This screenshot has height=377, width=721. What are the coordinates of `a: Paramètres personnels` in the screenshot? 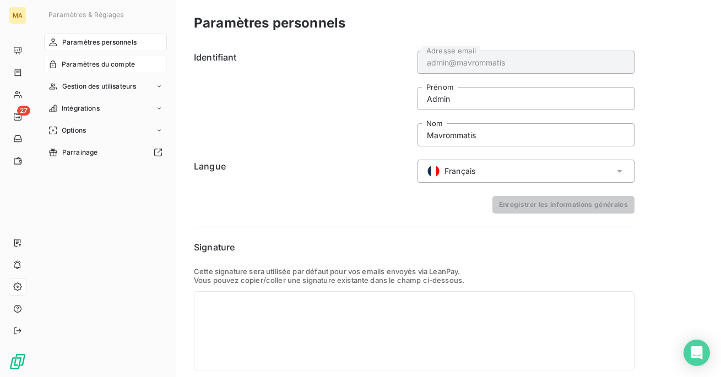 It's located at (105, 42).